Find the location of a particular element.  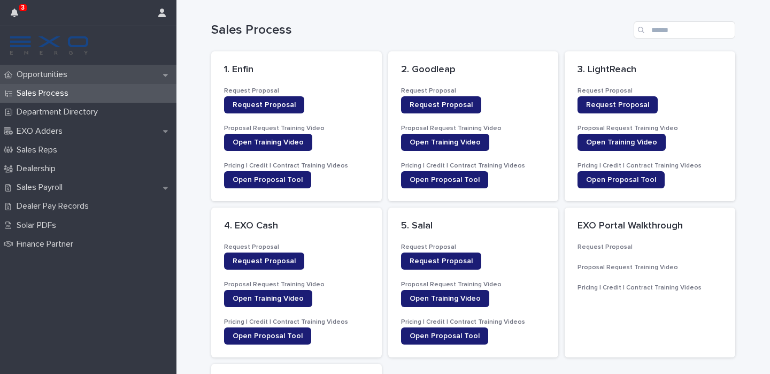

p: Opportunities is located at coordinates (44, 74).